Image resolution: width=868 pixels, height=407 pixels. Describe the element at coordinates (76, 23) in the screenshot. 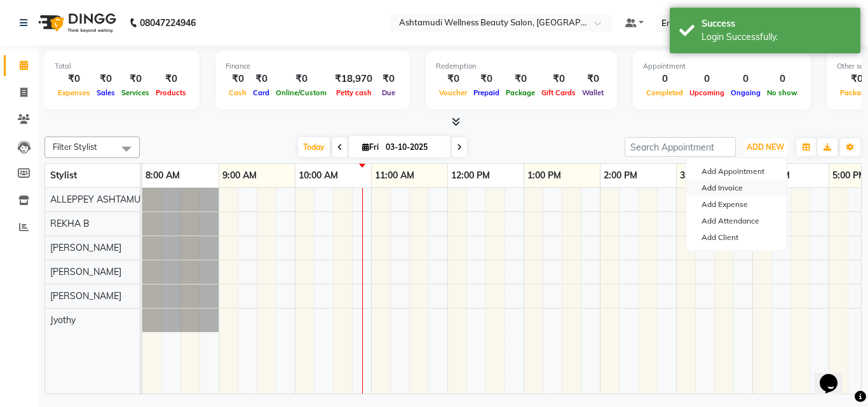

I see `img: logo` at that location.